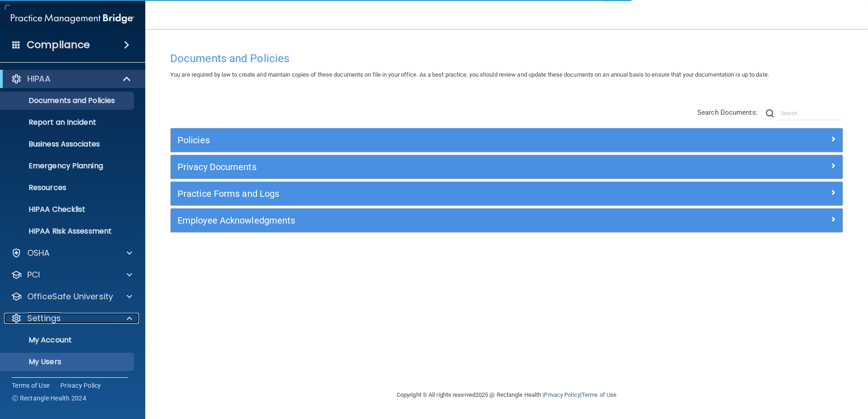 Image resolution: width=868 pixels, height=419 pixels. What do you see at coordinates (58, 45) in the screenshot?
I see `h4: Compliance` at bounding box center [58, 45].